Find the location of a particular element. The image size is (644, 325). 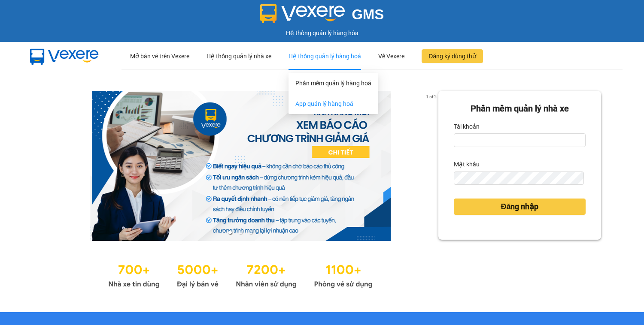

div: Hệ thống quản lý nhà xe is located at coordinates (239, 56).